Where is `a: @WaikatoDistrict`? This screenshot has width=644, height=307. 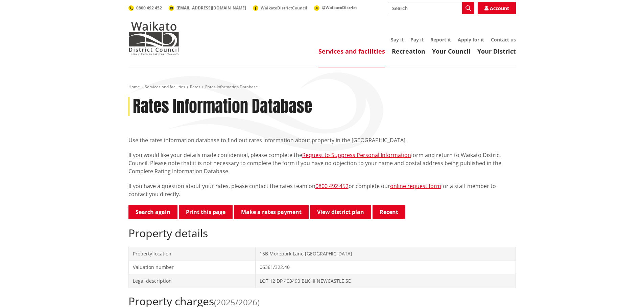
a: @WaikatoDistrict is located at coordinates (335, 7).